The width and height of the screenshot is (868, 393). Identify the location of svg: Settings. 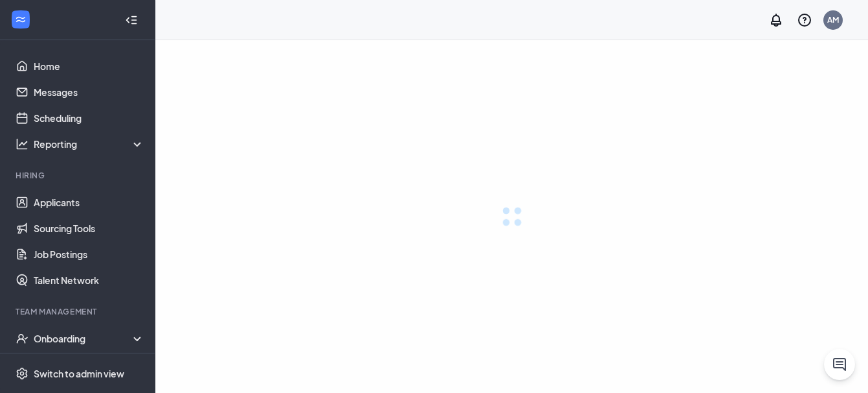
(22, 373).